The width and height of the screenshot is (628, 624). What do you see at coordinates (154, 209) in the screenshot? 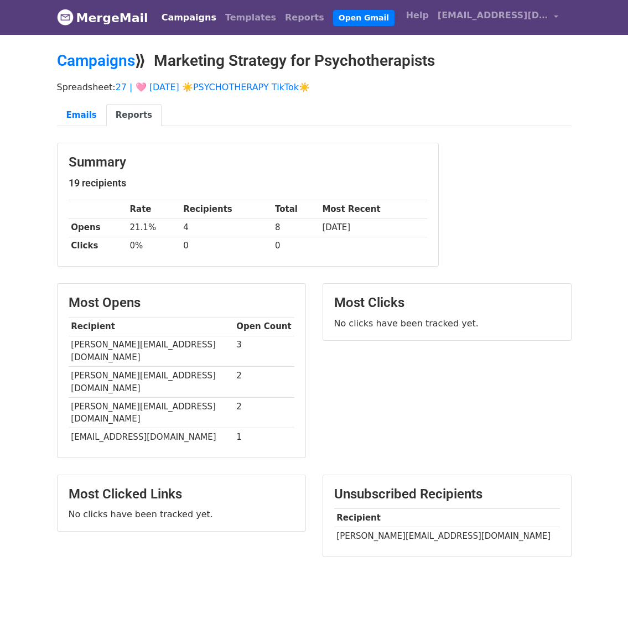
I see `th: Rate` at bounding box center [154, 209].